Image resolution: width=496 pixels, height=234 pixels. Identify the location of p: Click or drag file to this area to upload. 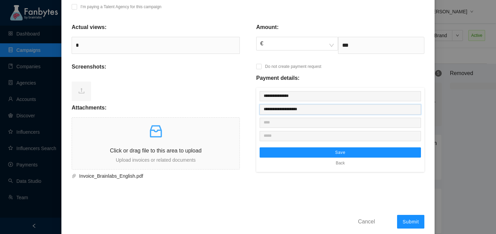
(155, 150).